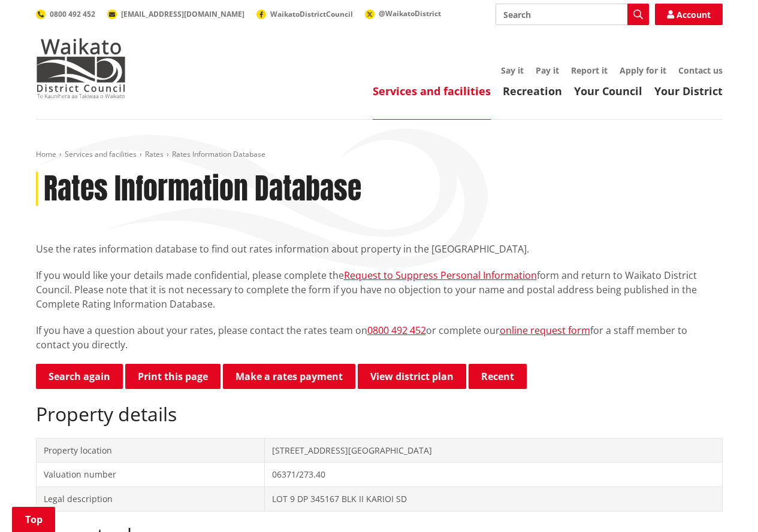 The image size is (758, 532). I want to click on a: Your District, so click(689, 91).